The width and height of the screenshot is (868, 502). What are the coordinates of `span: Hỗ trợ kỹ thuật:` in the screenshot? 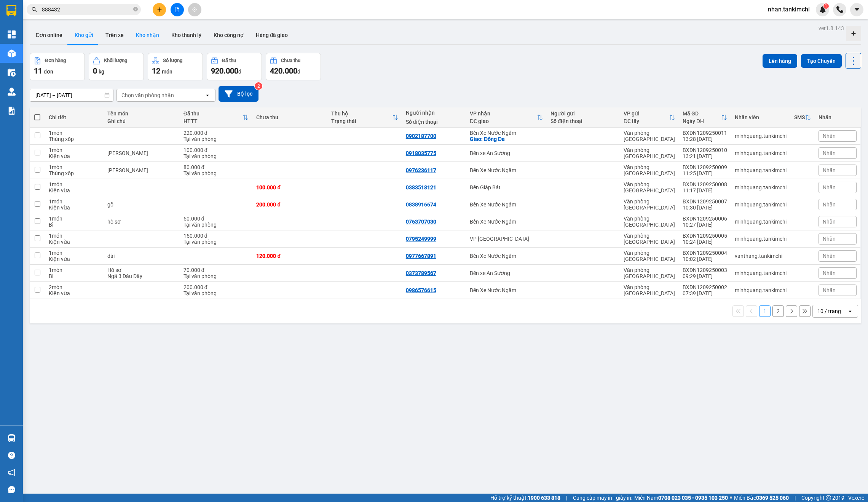 It's located at (525, 498).